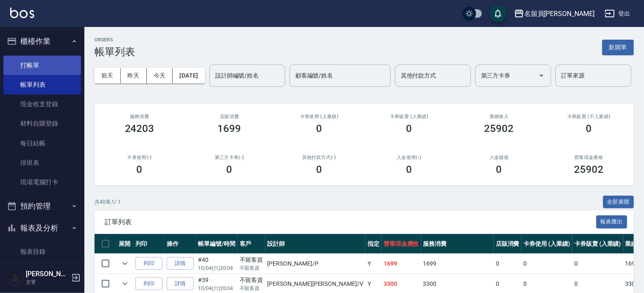 The height and width of the screenshot is (293, 644). Describe the element at coordinates (139, 128) in the screenshot. I see `h3: 24203` at that location.